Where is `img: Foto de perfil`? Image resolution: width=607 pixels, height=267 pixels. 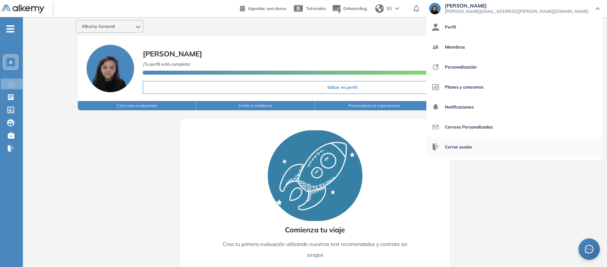 img: Foto de perfil is located at coordinates (110, 69).